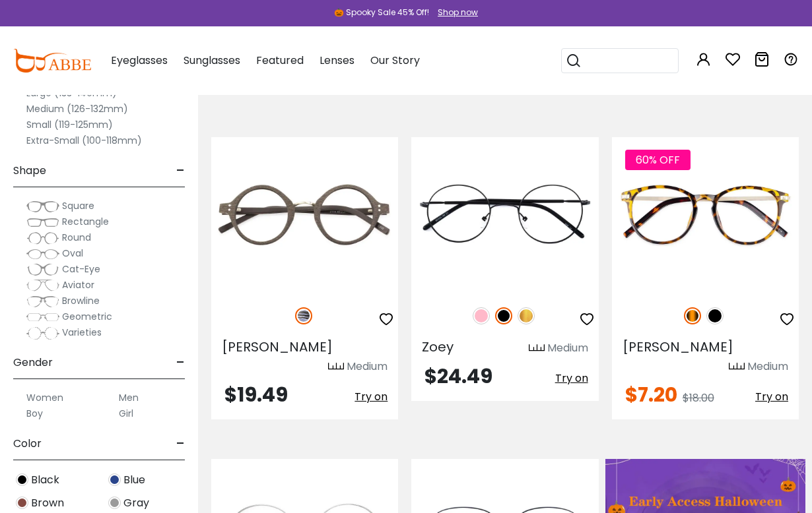 Image resolution: width=812 pixels, height=513 pixels. I want to click on span: $24.49, so click(458, 376).